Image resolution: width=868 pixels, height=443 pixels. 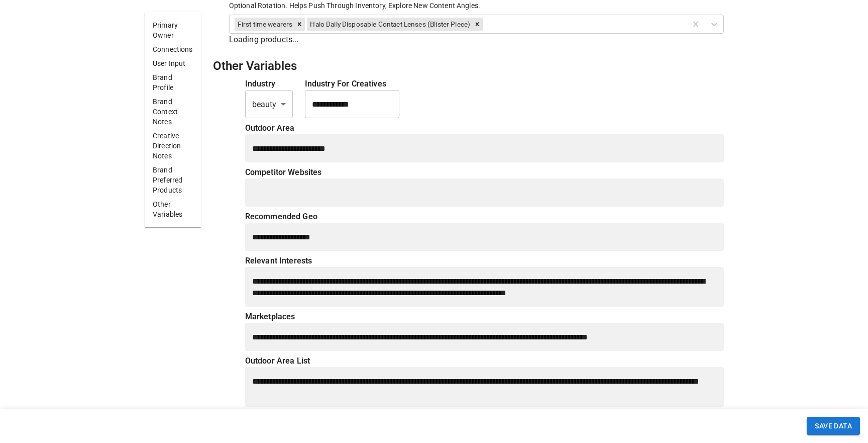 I want to click on div: beauty, so click(x=269, y=104).